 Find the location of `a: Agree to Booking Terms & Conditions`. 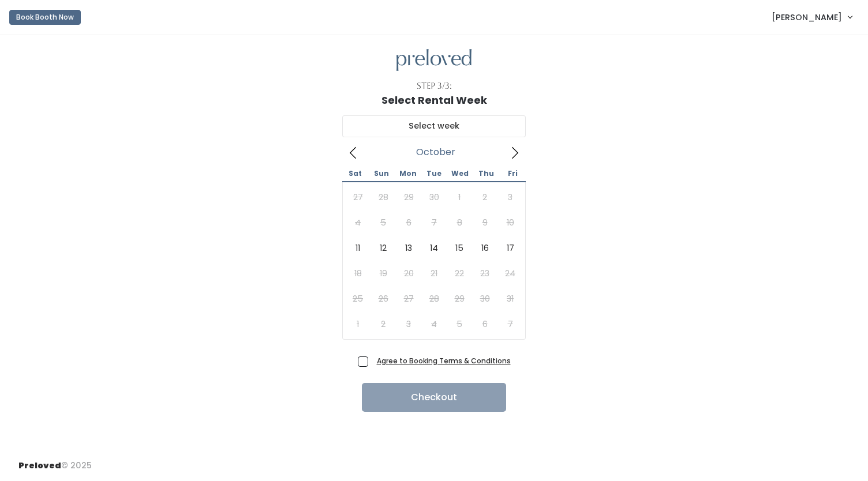

a: Agree to Booking Terms & Conditions is located at coordinates (444, 360).